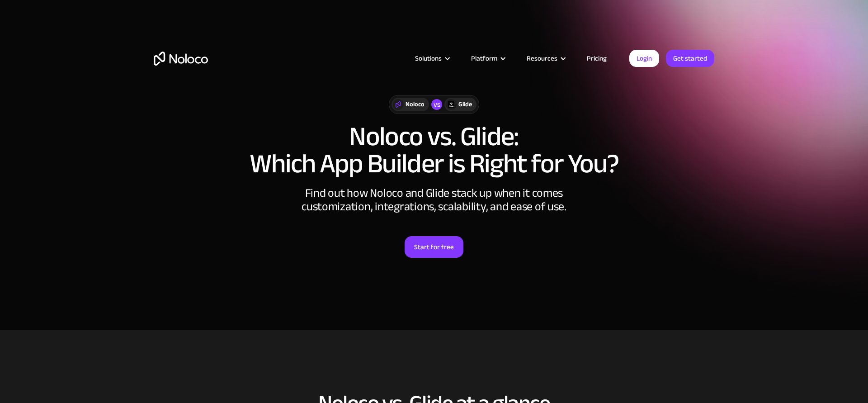 The height and width of the screenshot is (403, 868). I want to click on div: vs, so click(437, 104).